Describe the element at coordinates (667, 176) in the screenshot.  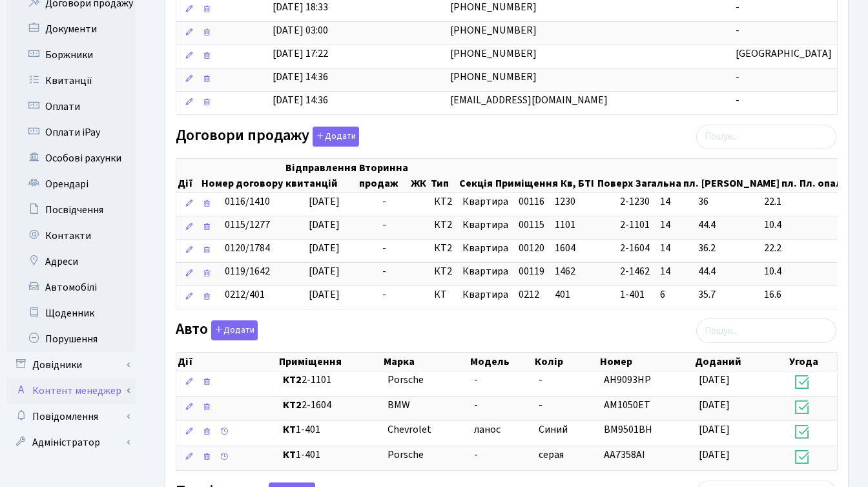
I see `th: Загальна пл.` at that location.